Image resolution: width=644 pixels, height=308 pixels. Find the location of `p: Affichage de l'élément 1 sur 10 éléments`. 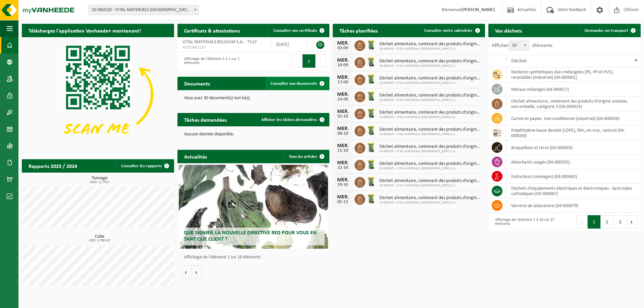

p: Affichage de l'élément 1 sur 10 éléments is located at coordinates (255, 257).